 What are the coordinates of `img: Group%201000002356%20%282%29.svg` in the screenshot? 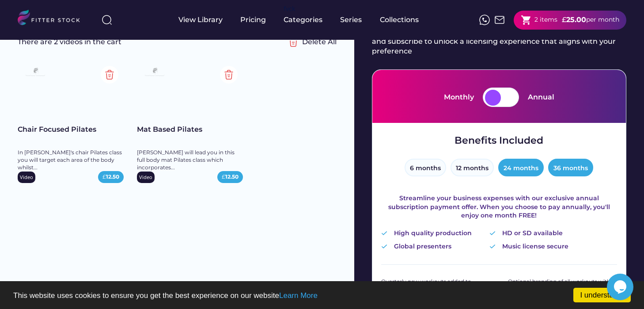 It's located at (293, 42).